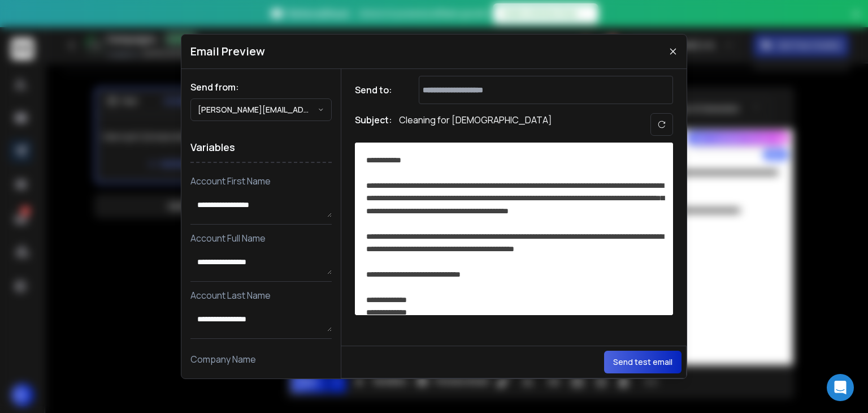 The image size is (868, 413). Describe the element at coordinates (228, 51) in the screenshot. I see `h1: Email Preview` at that location.